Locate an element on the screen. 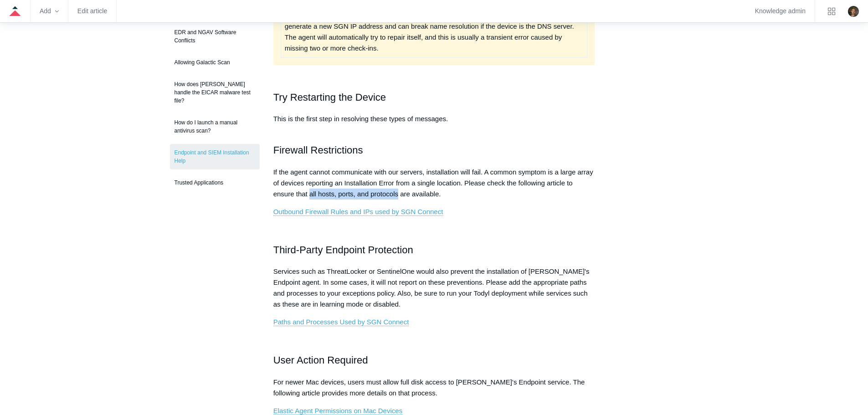  a: How do I launch a manual antivirus scan? is located at coordinates (215, 127).